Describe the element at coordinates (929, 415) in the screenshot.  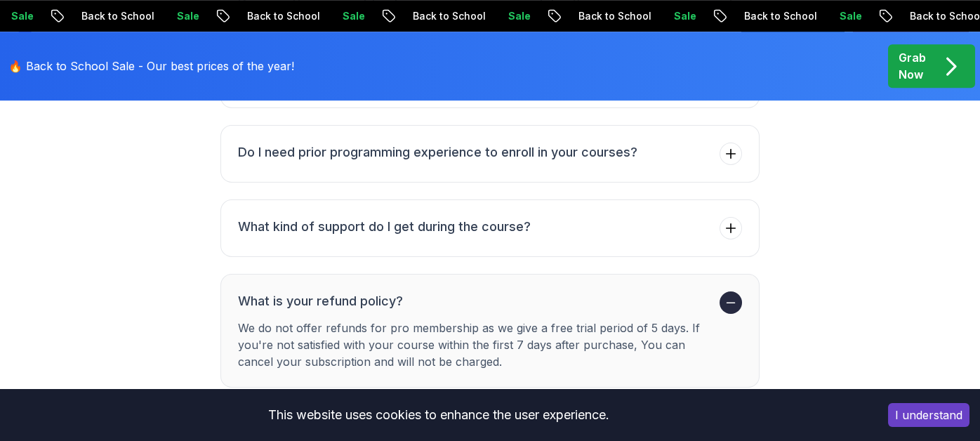
I see `button: Accept cookies` at that location.